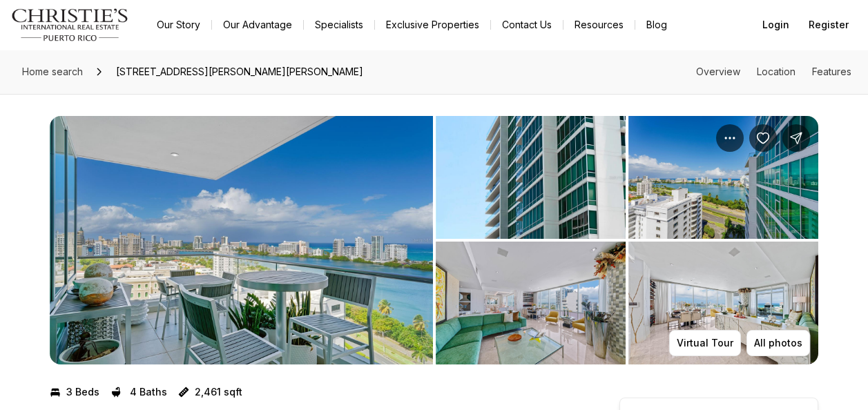 The height and width of the screenshot is (410, 868). Describe the element at coordinates (69, 25) in the screenshot. I see `a: logo` at that location.